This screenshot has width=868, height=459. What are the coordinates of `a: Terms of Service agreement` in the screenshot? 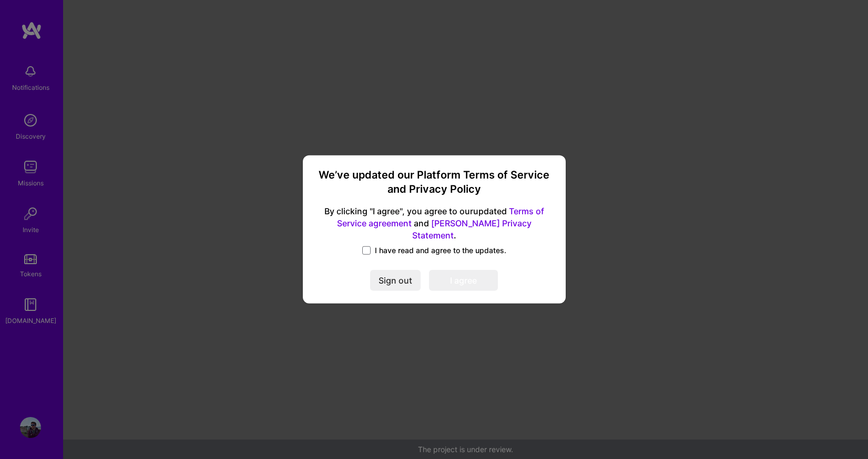 It's located at (440, 217).